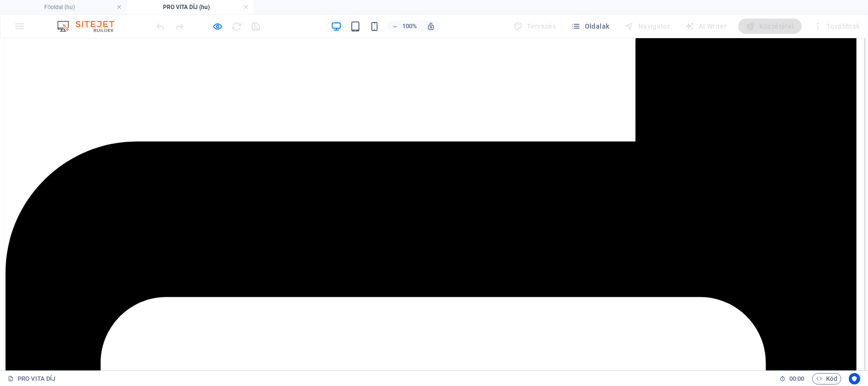 This screenshot has width=868, height=386. What do you see at coordinates (792, 379) in the screenshot?
I see `h6: Munkamenet idő` at bounding box center [792, 379].